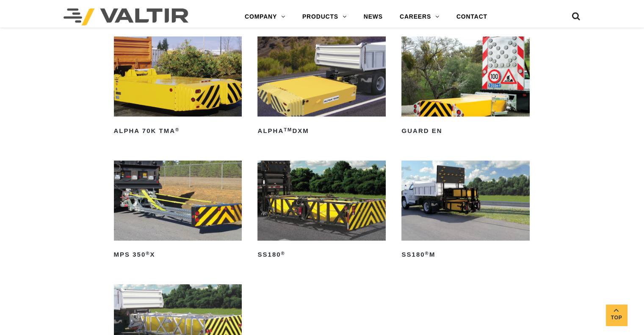 Image resolution: width=644 pixels, height=335 pixels. Describe the element at coordinates (321, 211) in the screenshot. I see `a: SS180®` at that location.